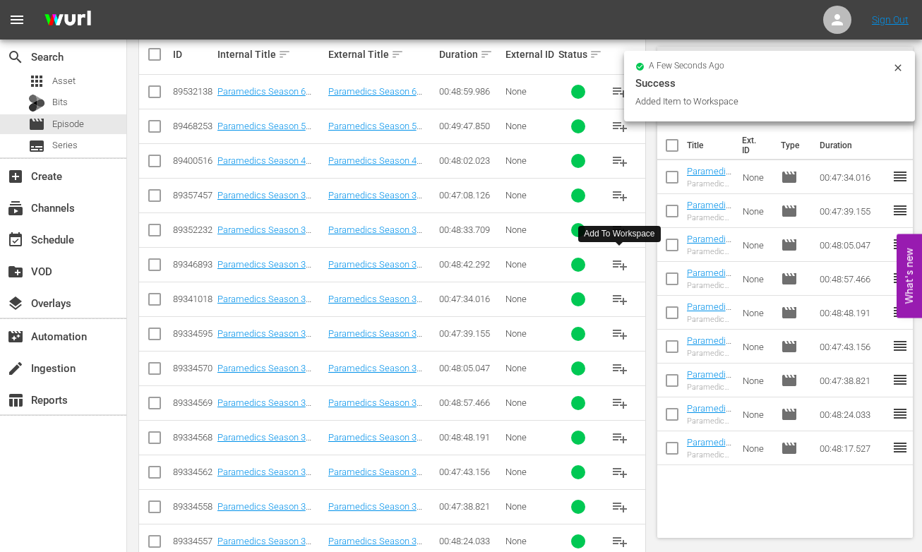 The width and height of the screenshot is (922, 552). Describe the element at coordinates (709, 458) in the screenshot. I see `a: Paramedics Season 3 Episode 1 - Nine Now` at that location.